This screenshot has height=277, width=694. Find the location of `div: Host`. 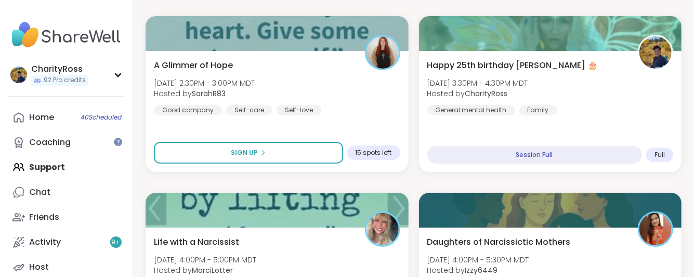

div: Host is located at coordinates (39, 267).